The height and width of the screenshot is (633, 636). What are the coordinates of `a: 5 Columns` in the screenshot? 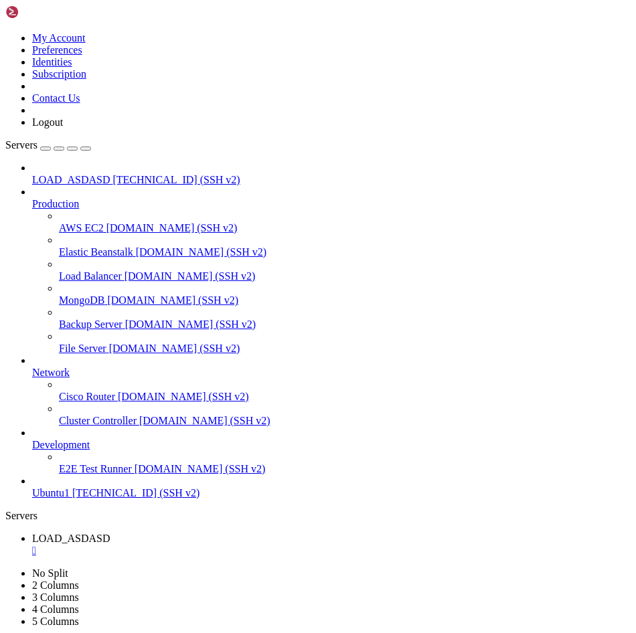 It's located at (56, 621).